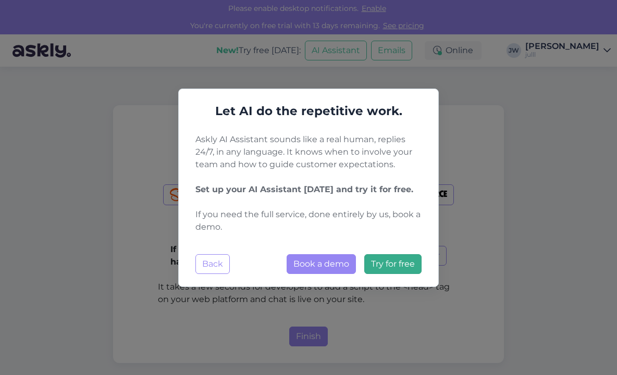  I want to click on a: Try for free, so click(393, 264).